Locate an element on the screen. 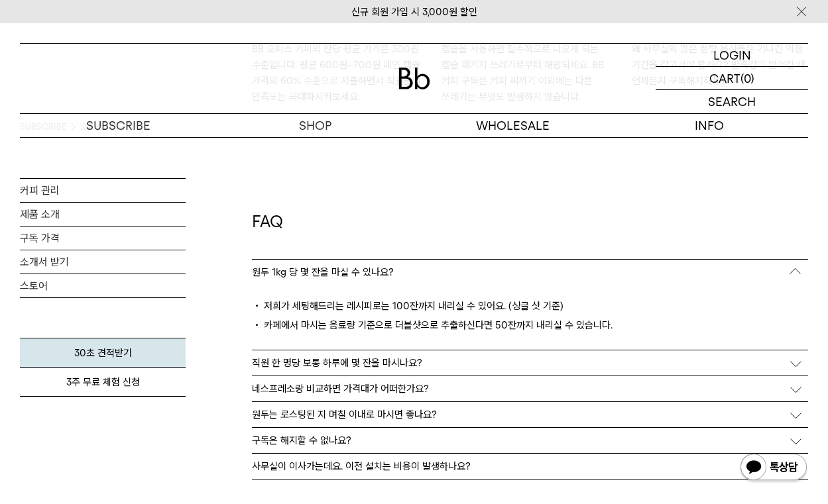 This screenshot has height=504, width=828. img: 카카오톡 채널 1:1 채팅 버튼 is located at coordinates (774, 469).